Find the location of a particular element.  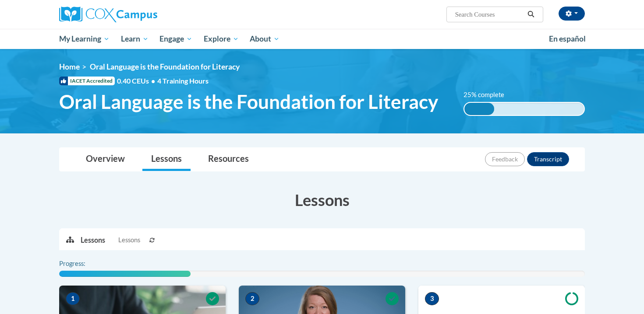

span: Engage is located at coordinates (175, 39).